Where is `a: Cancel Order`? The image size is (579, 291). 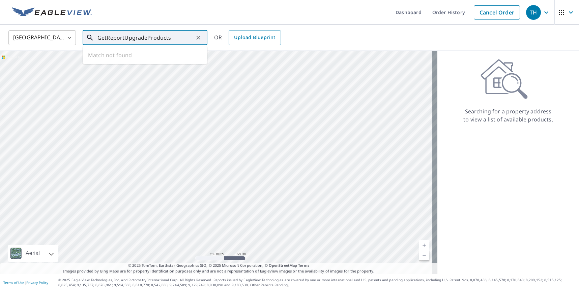
a: Cancel Order is located at coordinates (496, 12).